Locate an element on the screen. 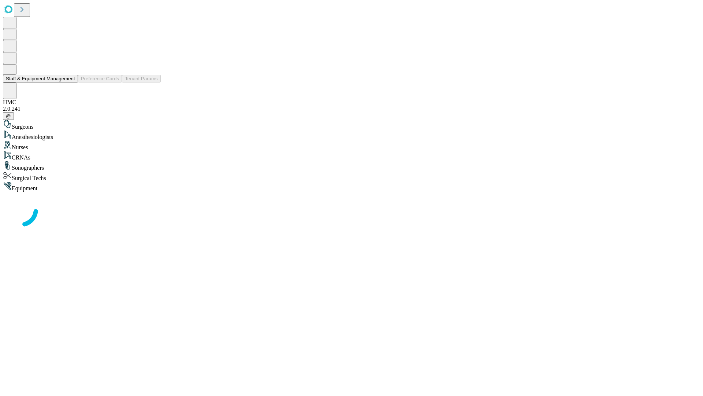  div: 2.0.241 is located at coordinates (352, 109).